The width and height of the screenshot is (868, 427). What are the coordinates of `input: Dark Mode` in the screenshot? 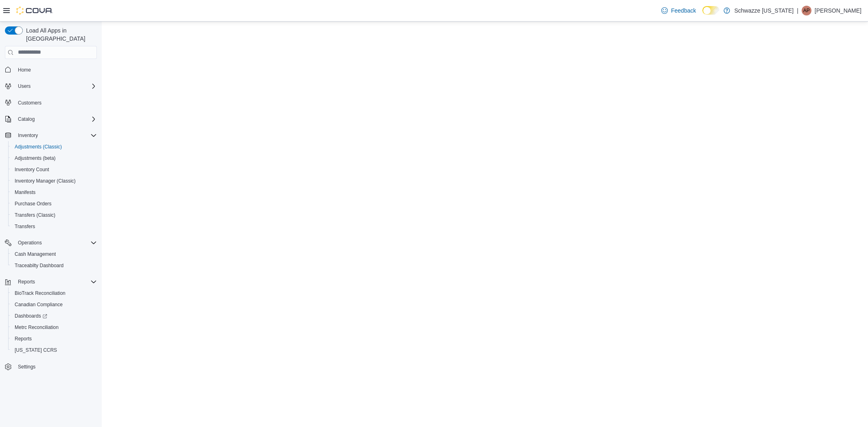 It's located at (710, 10).